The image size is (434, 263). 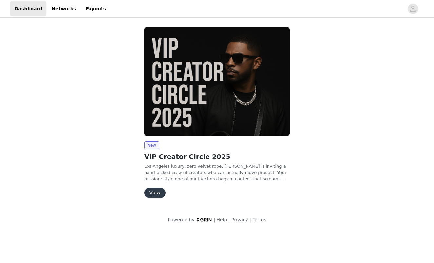 I want to click on h2: VIP Creator Circle 2025, so click(x=217, y=157).